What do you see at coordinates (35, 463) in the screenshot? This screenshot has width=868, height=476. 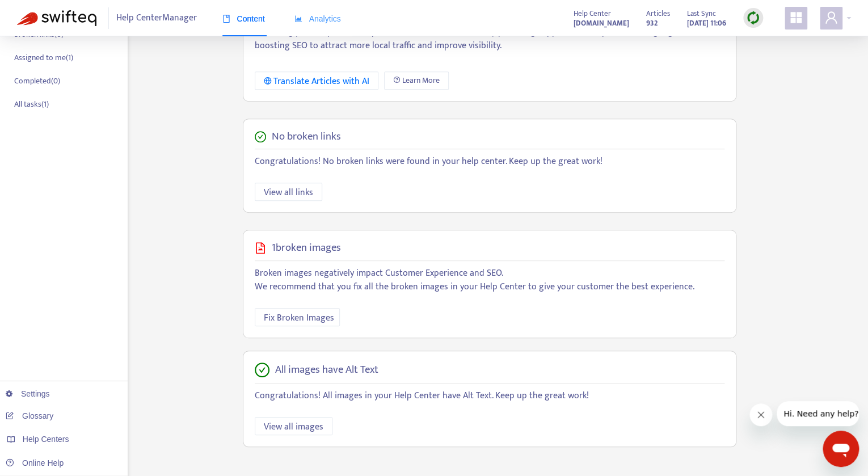 I see `a: Online Help` at bounding box center [35, 463].